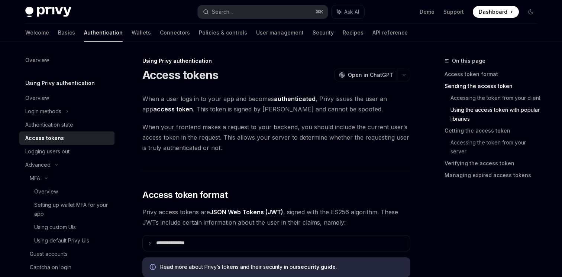  What do you see at coordinates (223, 33) in the screenshot?
I see `a: Policies & controls` at bounding box center [223, 33].